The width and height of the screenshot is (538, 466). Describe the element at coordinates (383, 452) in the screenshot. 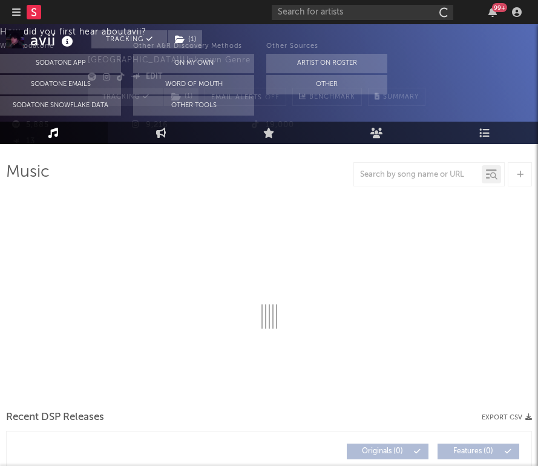

I see `span: Originals ( 0 )` at that location.